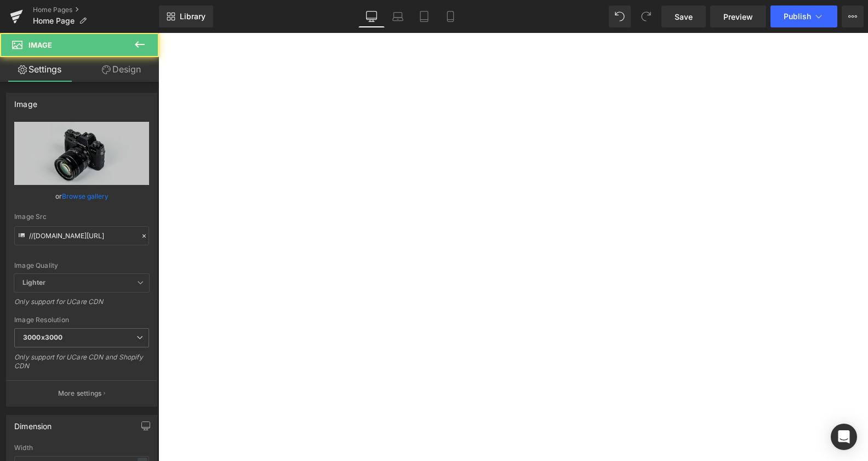 The height and width of the screenshot is (461, 868). Describe the element at coordinates (186, 17) in the screenshot. I see `a: New Library` at that location.